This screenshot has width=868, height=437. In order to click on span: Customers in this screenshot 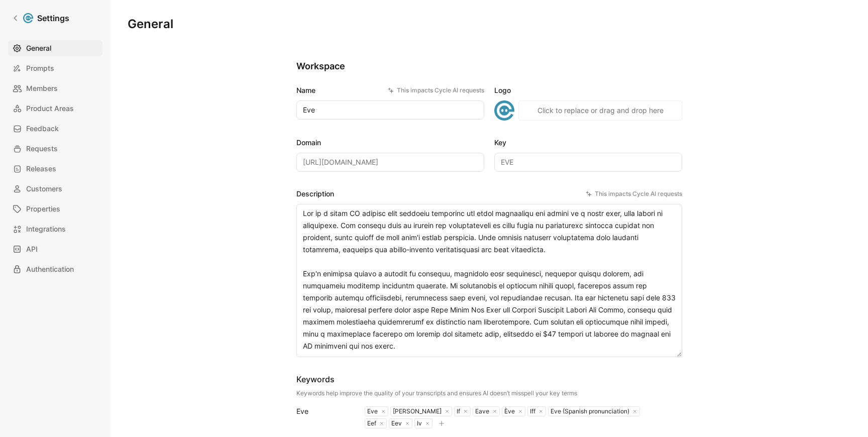, I will do `click(44, 189)`.